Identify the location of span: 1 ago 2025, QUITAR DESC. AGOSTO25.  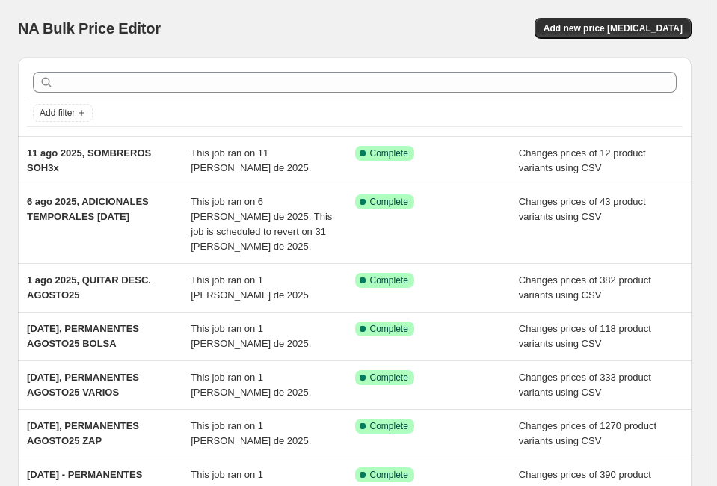
(89, 287).